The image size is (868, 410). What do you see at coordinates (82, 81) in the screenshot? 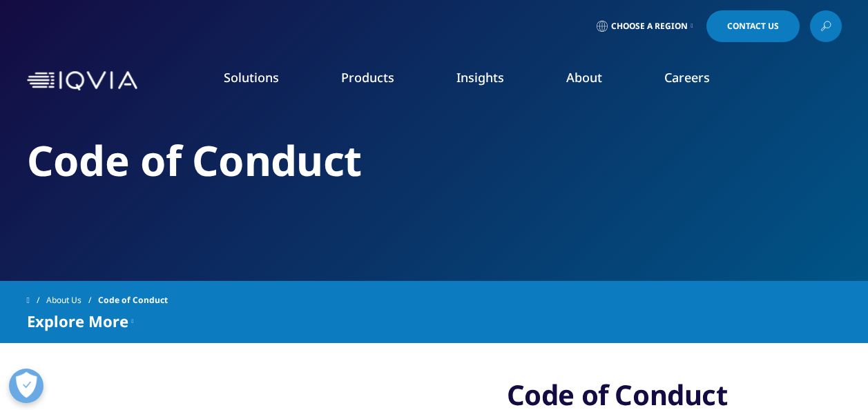
I see `img: IQVIA Healthcare Information Technology and Pharma Clinical Research Company` at bounding box center [82, 81].